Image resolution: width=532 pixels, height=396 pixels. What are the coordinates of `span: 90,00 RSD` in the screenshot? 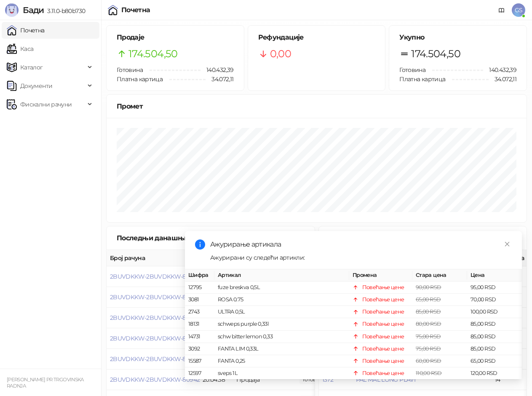 It's located at (428, 287).